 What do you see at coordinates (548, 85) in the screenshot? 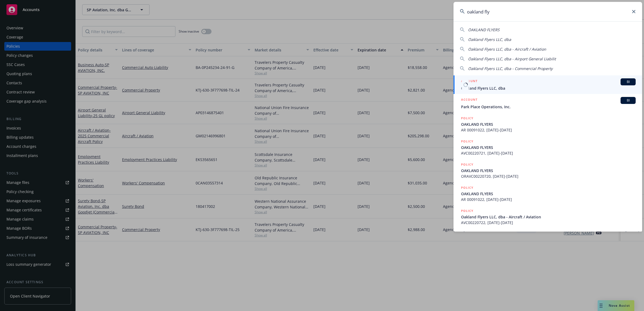
I see `a: ACCOUNTBIOakland Flyers LLC, dba` at bounding box center [548, 85].